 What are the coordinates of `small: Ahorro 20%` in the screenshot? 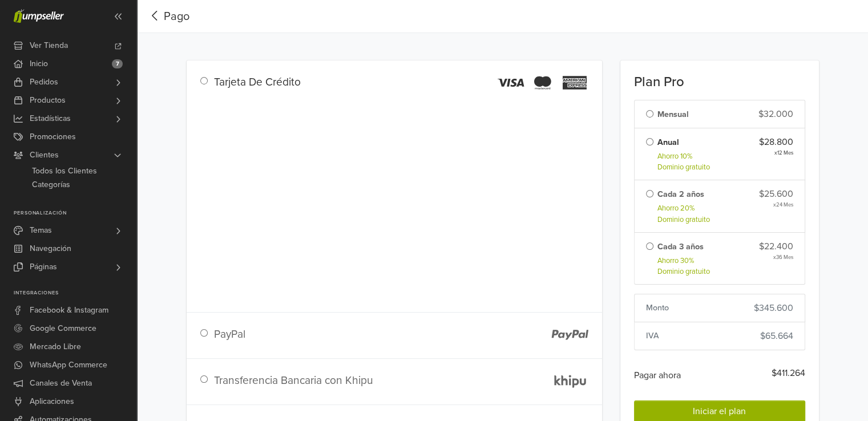 It's located at (683, 208).